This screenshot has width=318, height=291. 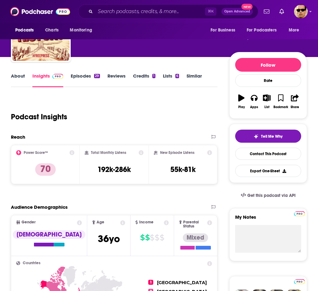 What do you see at coordinates (183, 169) in the screenshot?
I see `h3: 55k-81k` at bounding box center [183, 169].